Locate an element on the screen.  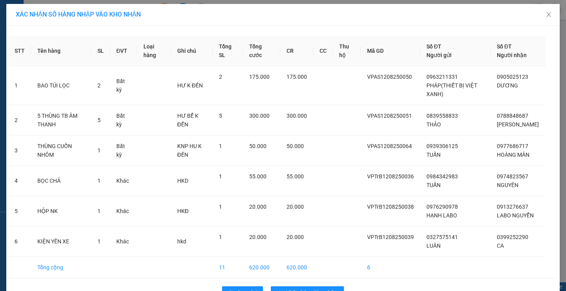
span: 0984342983 is located at coordinates (442, 176).